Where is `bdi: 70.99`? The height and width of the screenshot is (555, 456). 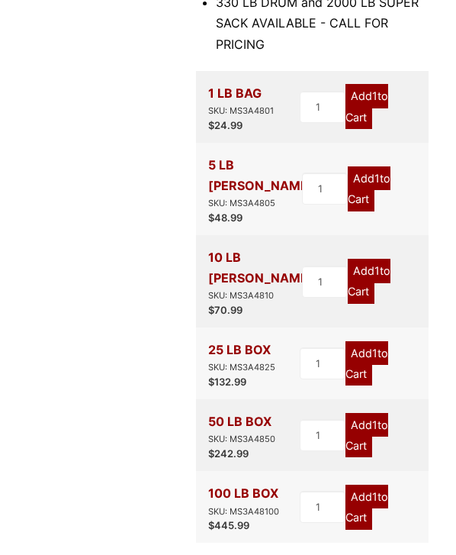 bdi: 70.99 is located at coordinates (225, 310).